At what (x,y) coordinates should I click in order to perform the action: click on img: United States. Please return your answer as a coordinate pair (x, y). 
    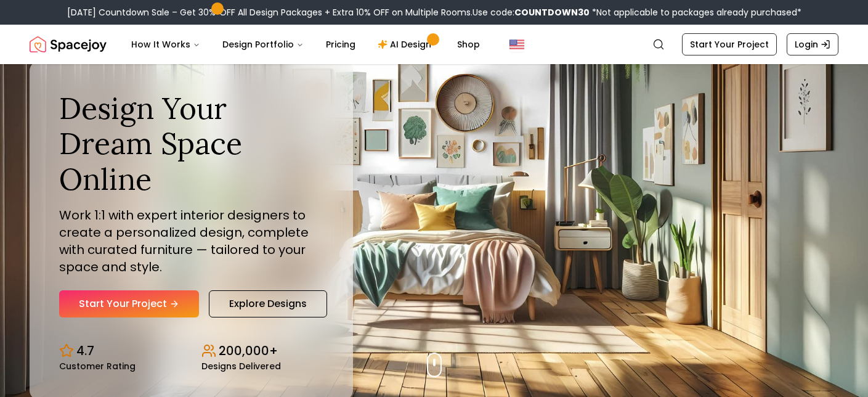
    Looking at the image, I should click on (517, 44).